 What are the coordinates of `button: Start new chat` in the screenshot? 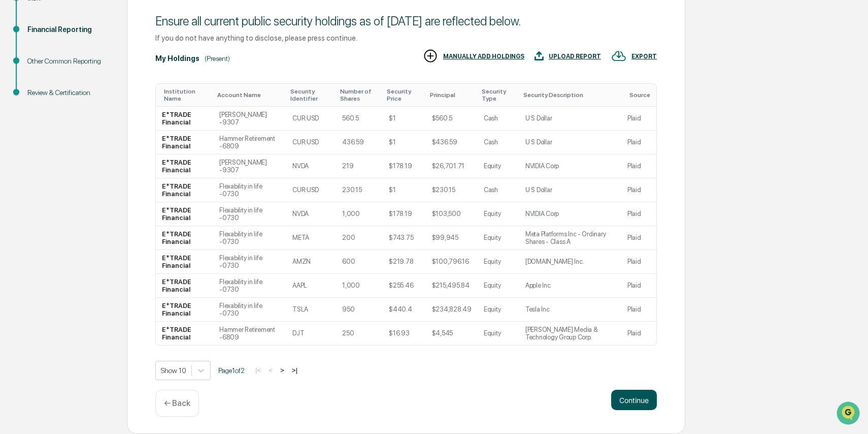 It's located at (179, 87).